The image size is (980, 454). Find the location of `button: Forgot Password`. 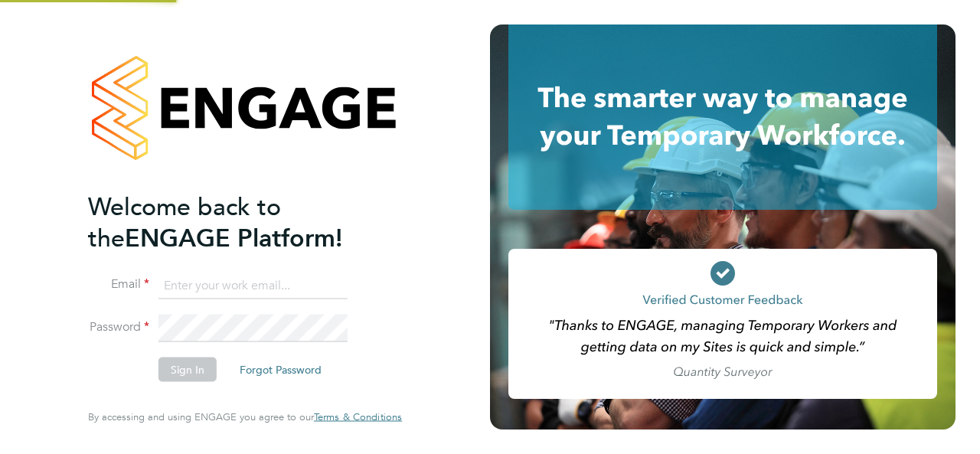

button: Forgot Password is located at coordinates (280, 369).